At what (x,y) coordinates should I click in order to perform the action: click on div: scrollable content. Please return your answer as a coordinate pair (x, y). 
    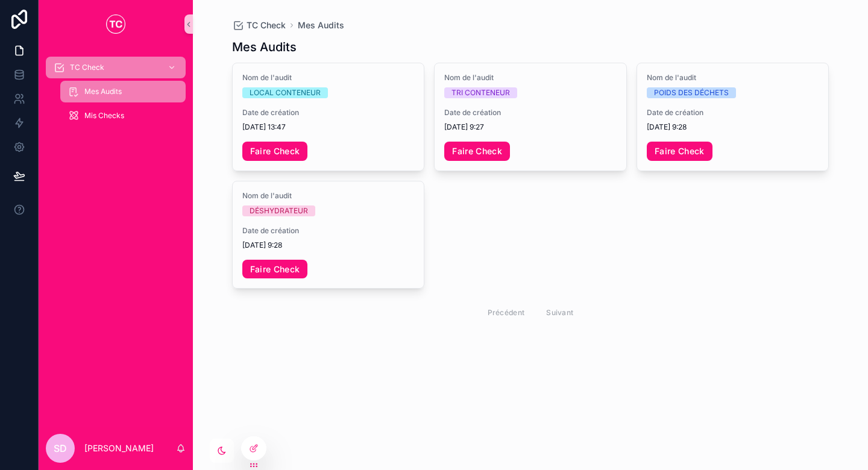
    Looking at the image, I should click on (115, 96).